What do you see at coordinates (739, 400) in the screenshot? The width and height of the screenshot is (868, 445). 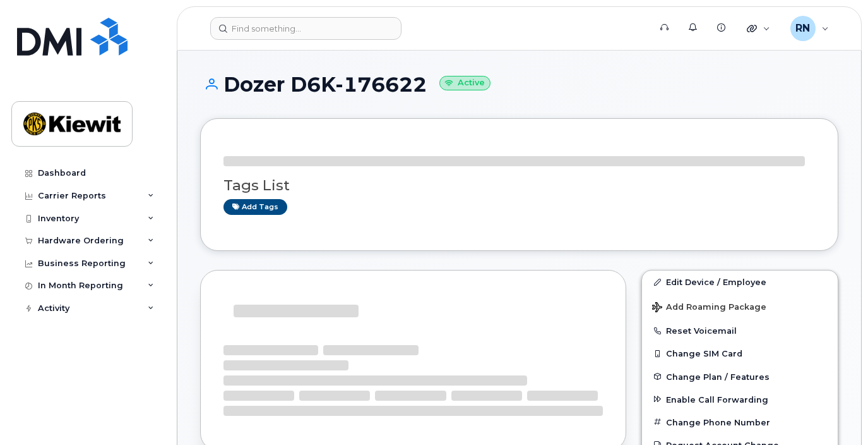 I see `button: Enable Call Forwarding` at bounding box center [739, 400].